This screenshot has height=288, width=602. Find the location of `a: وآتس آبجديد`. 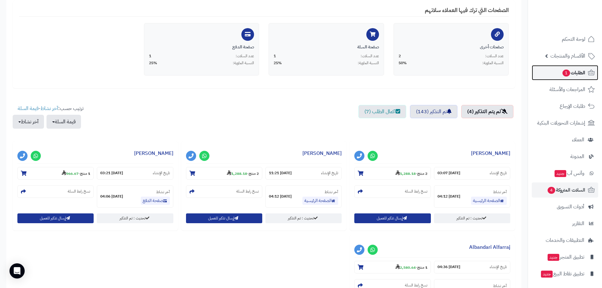

a: وآتس آبجديد is located at coordinates (565, 173).